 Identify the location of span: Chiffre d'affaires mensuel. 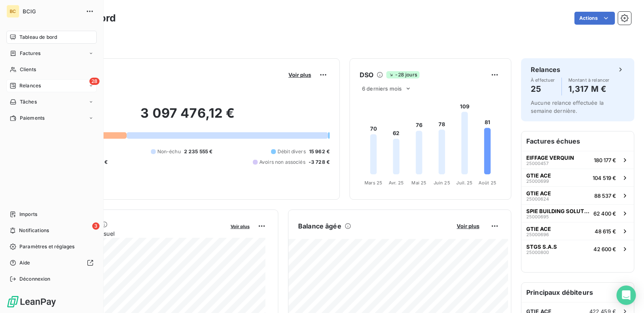
(135, 233).